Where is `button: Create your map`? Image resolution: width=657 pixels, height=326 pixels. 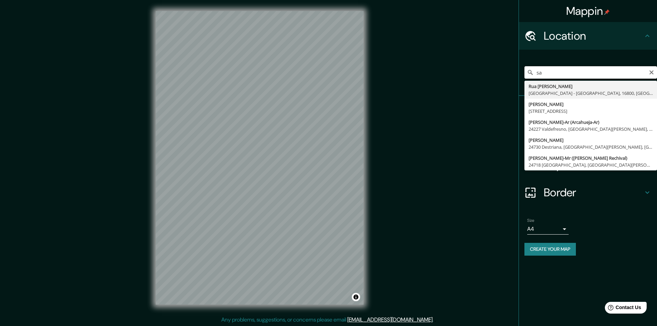 button: Create your map is located at coordinates (550, 249).